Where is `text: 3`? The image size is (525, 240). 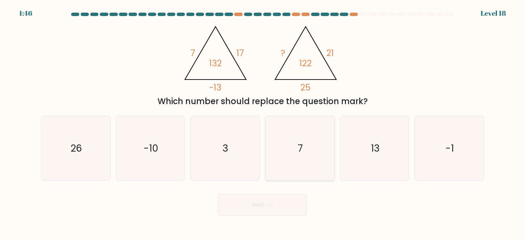 text: 3 is located at coordinates (226, 148).